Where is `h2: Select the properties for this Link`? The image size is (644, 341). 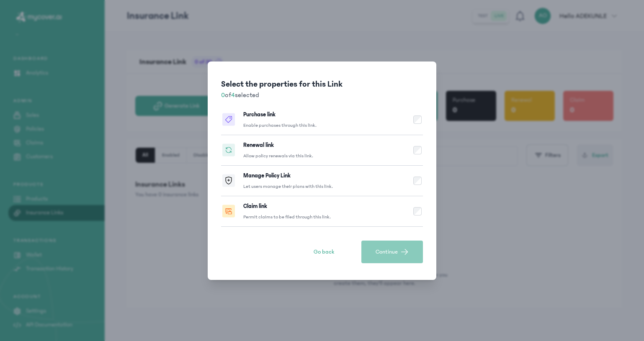
h2: Select the properties for this Link is located at coordinates (322, 84).